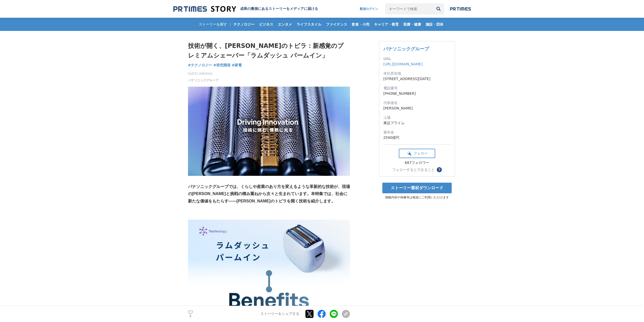  Describe the element at coordinates (285, 24) in the screenshot. I see `a: エンタメ` at that location.